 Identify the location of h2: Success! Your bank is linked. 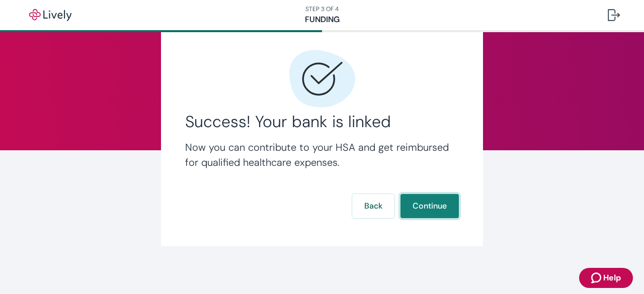
(322, 122).